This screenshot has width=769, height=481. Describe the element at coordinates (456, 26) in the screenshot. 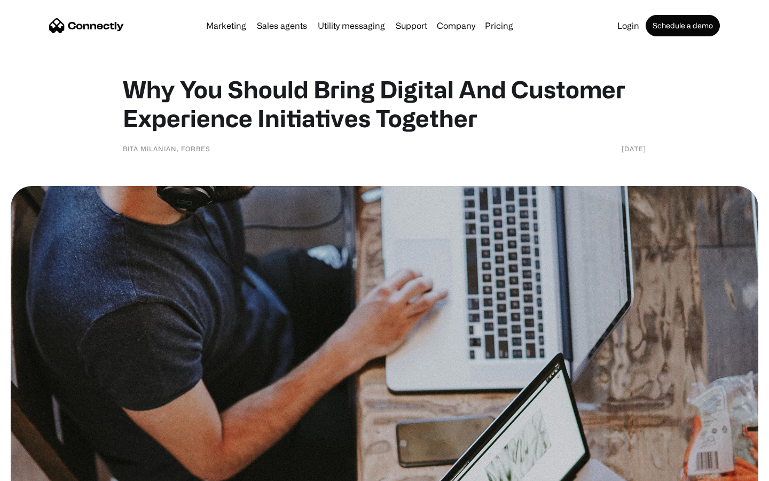

I see `div: Company` at that location.